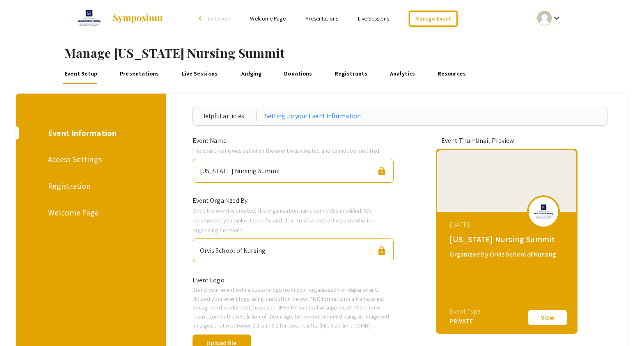  I want to click on a: Resources, so click(452, 74).